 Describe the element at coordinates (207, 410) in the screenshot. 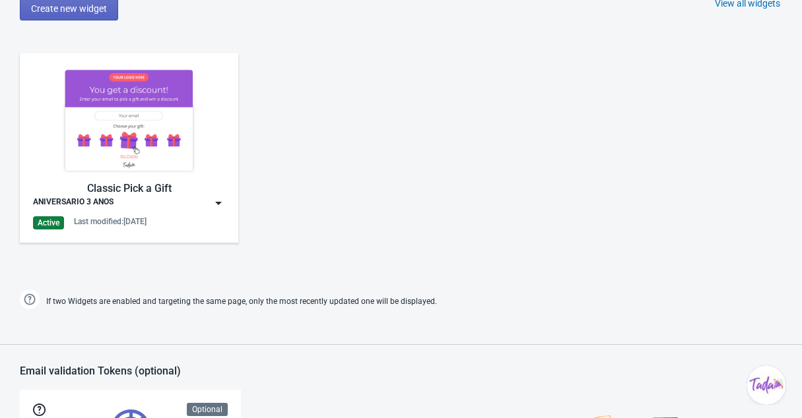

I see `div: Optional` at that location.